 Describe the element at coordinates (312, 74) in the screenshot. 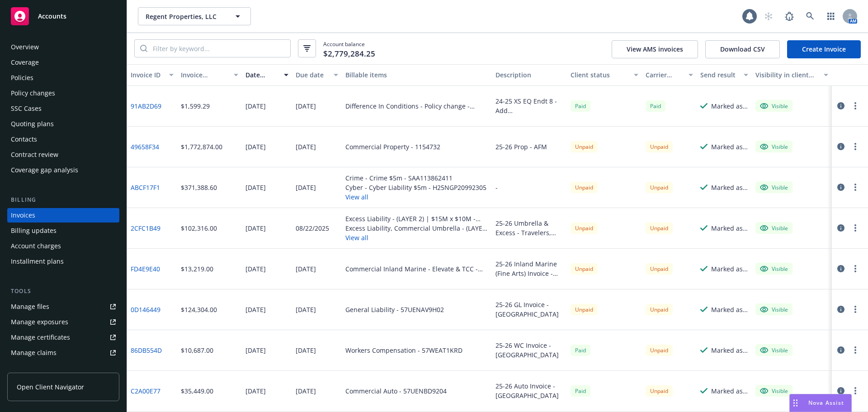

I see `div: Due date` at that location.